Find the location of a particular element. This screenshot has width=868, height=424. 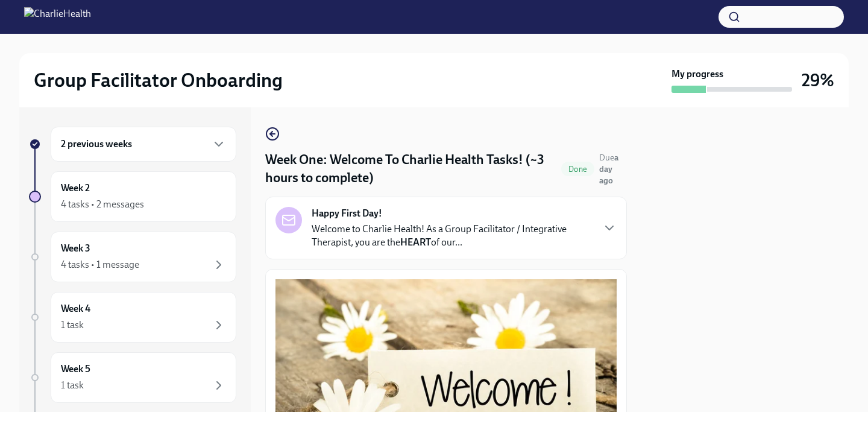

h6: Week 2 is located at coordinates (76, 188).